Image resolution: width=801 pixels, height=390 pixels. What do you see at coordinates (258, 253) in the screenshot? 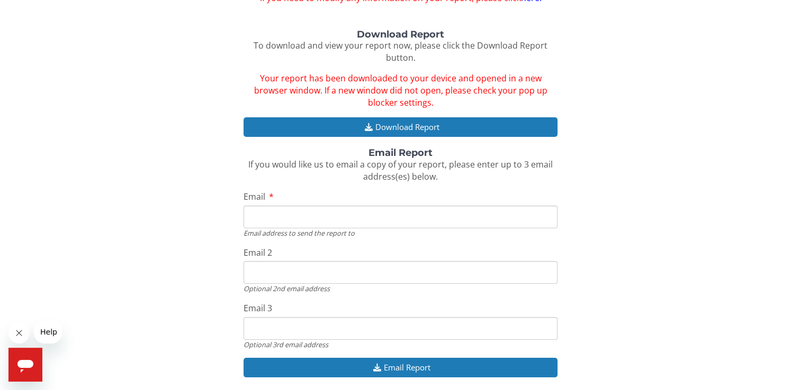
I see `span: Email 2` at bounding box center [258, 253].